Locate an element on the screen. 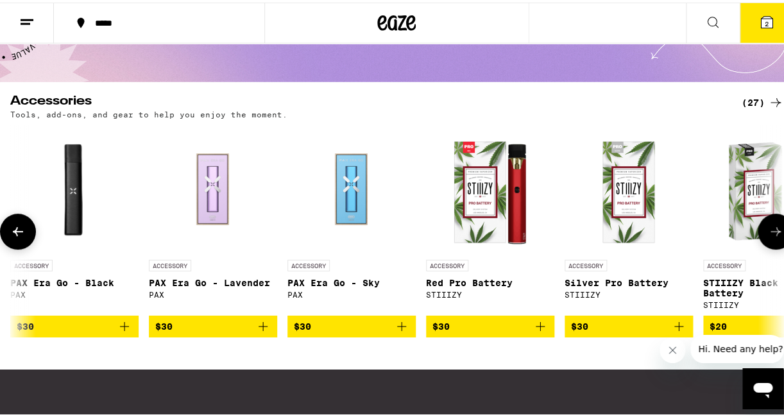 The height and width of the screenshot is (417, 784). a: (27) is located at coordinates (762, 100).